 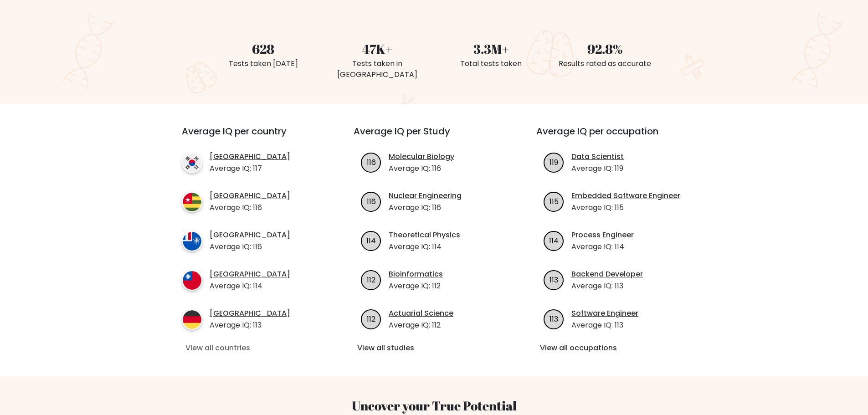 What do you see at coordinates (377, 49) in the screenshot?
I see `div: 47K+` at bounding box center [377, 49].